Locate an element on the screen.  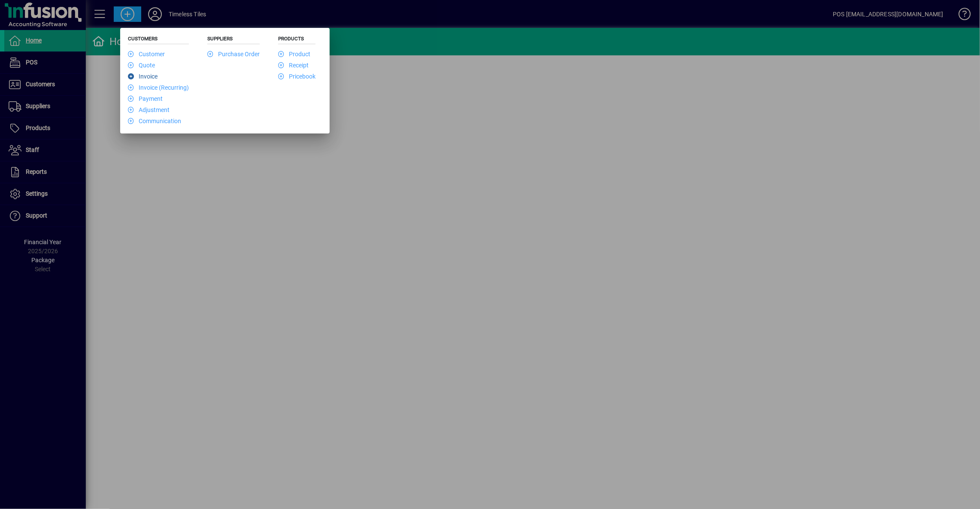
a: Purchase Order is located at coordinates (234, 54).